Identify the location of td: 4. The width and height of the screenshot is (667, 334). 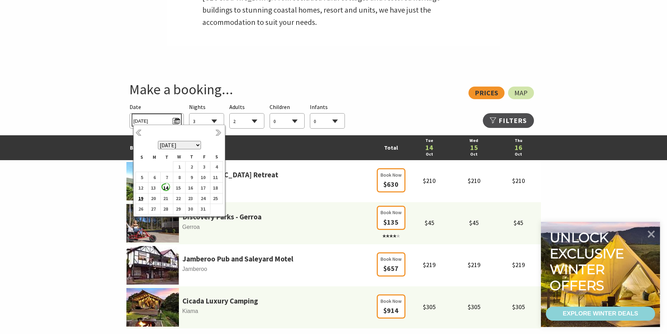
(217, 166).